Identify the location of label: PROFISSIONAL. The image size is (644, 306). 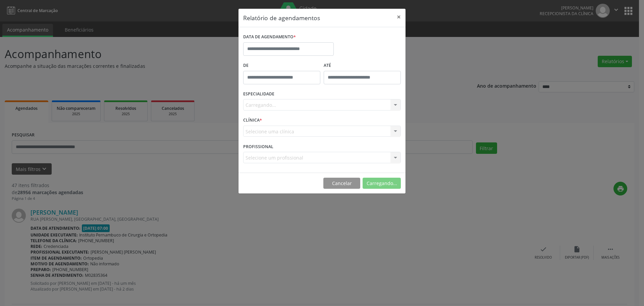
(258, 146).